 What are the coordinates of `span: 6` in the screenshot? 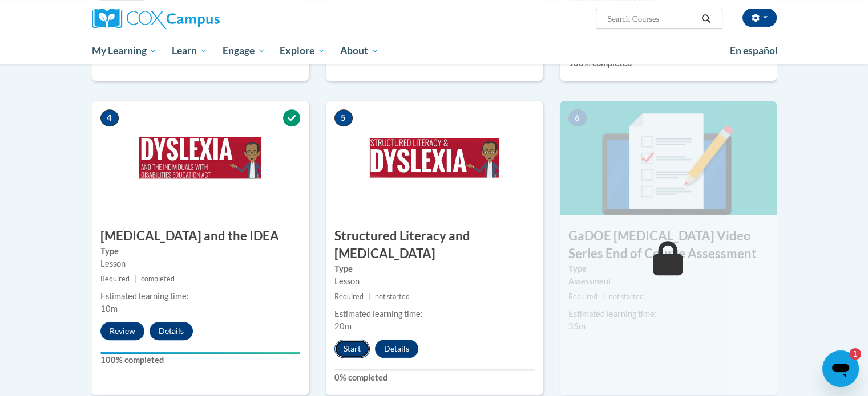 It's located at (577, 118).